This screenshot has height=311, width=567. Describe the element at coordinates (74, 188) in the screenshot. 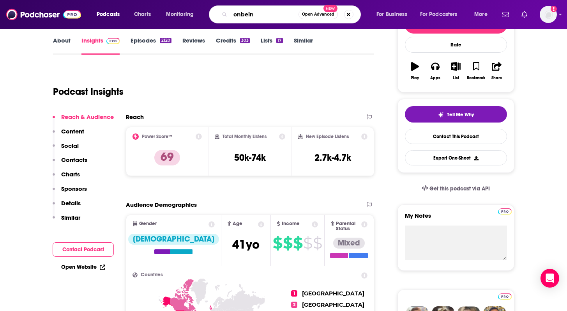

I see `p: Sponsors` at that location.